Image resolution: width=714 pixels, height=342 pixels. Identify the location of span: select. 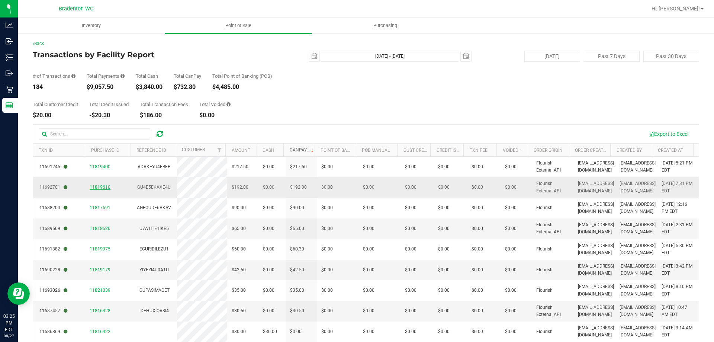
(314, 56).